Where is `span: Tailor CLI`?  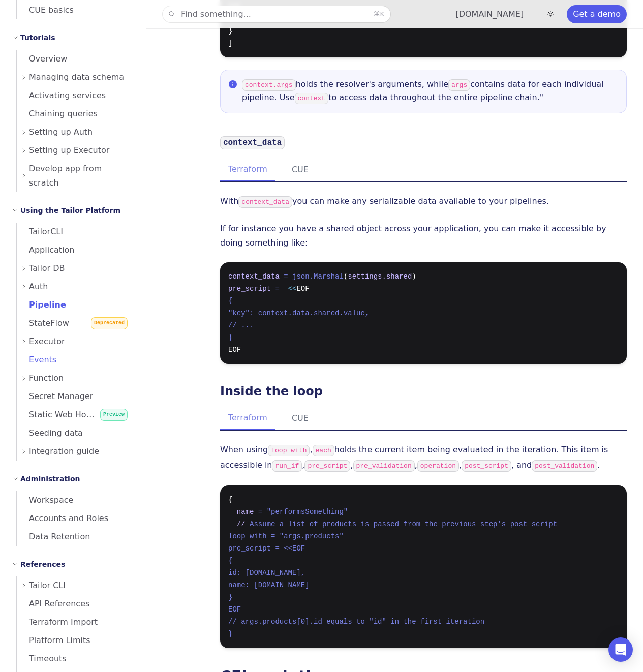 span: Tailor CLI is located at coordinates (47, 586).